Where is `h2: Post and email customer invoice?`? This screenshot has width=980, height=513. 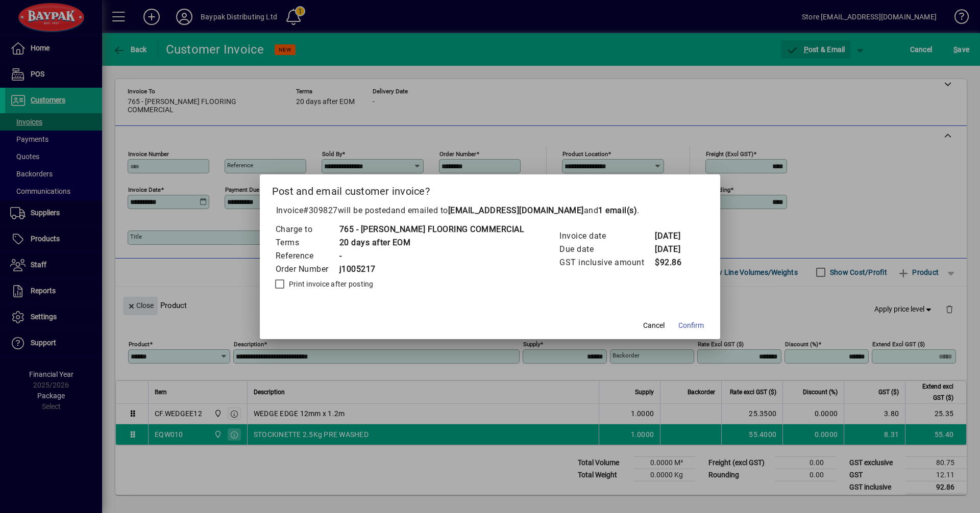
h2: Post and email customer invoice? is located at coordinates (490, 189).